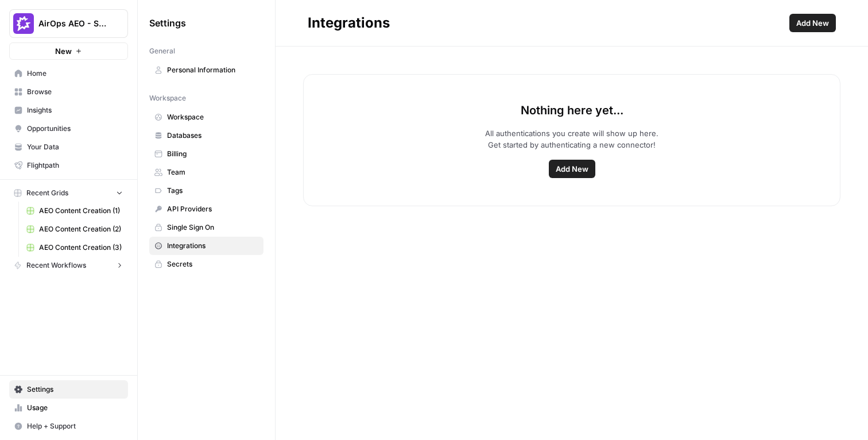 Image resolution: width=868 pixels, height=440 pixels. What do you see at coordinates (213, 264) in the screenshot?
I see `span: Secrets` at bounding box center [213, 264].